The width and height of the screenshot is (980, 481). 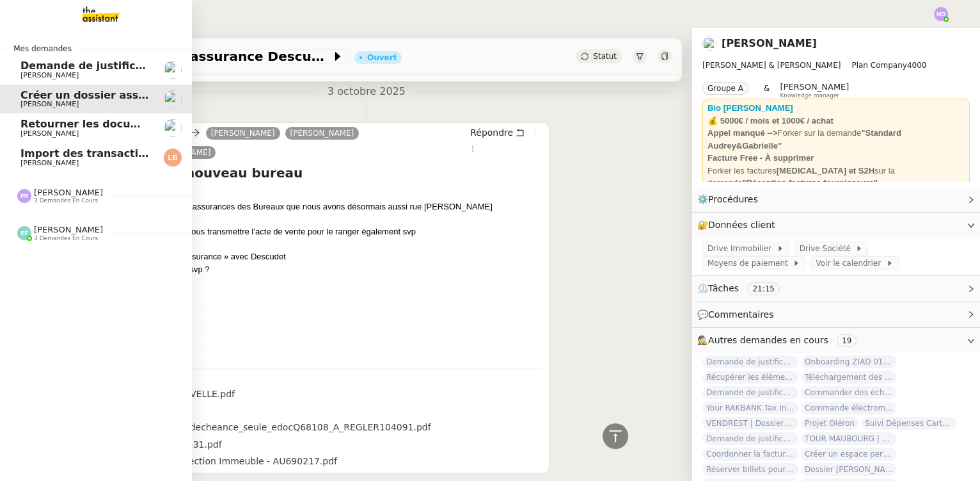 What do you see at coordinates (605, 56) in the screenshot?
I see `span: Statut` at bounding box center [605, 56].